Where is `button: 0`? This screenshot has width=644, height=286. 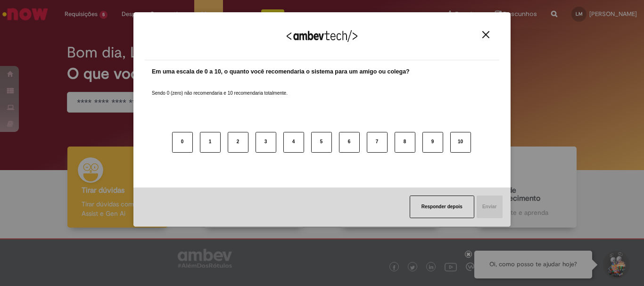
button: 0 is located at coordinates (182, 143).